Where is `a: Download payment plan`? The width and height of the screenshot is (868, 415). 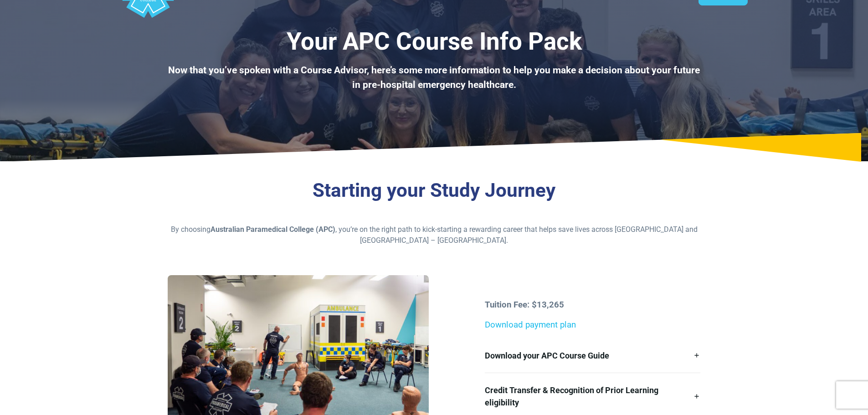
a: Download payment plan is located at coordinates (530, 325).